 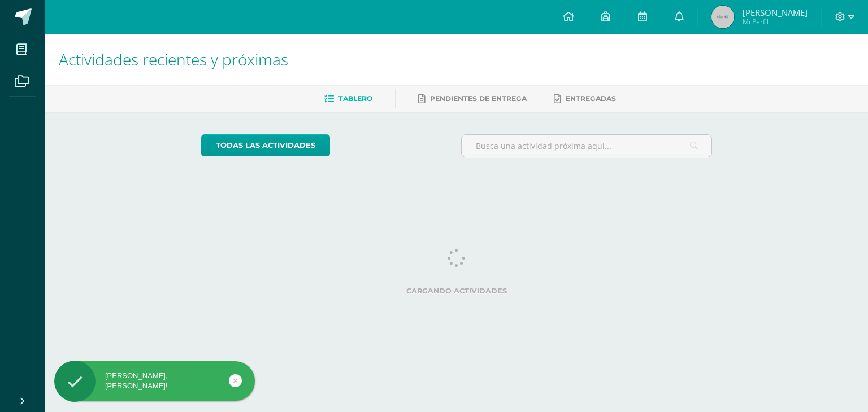 What do you see at coordinates (586, 146) in the screenshot?
I see `input: Busca una actividad próxima aquí...` at bounding box center [586, 146].